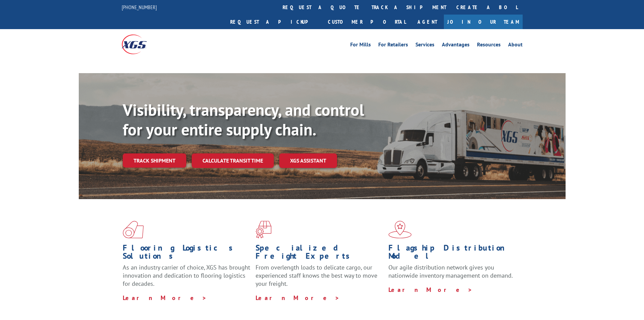 This screenshot has width=644, height=320. Describe the element at coordinates (456, 45) in the screenshot. I see `a: Advantages` at that location.